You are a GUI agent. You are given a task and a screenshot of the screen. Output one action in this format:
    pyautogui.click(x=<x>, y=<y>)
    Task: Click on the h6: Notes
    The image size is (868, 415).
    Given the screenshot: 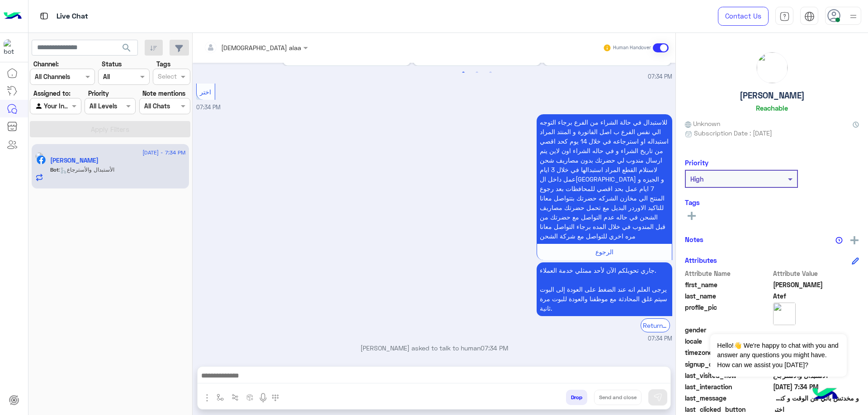 What is the action you would take?
    pyautogui.click(x=694, y=239)
    